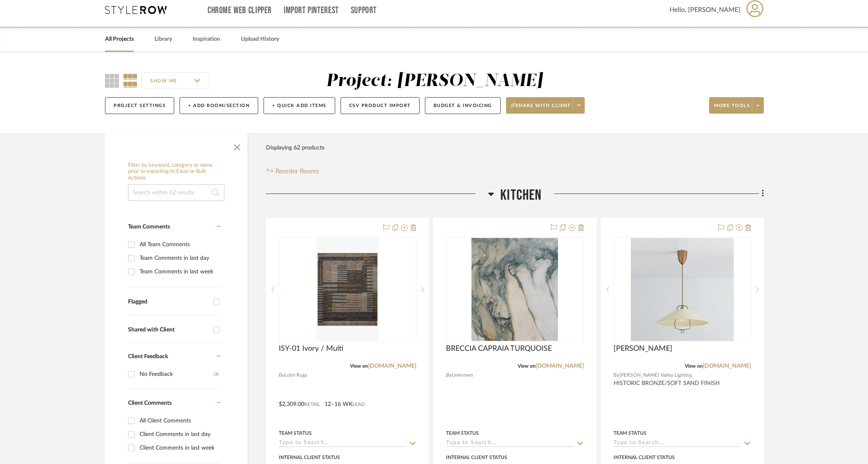  Describe the element at coordinates (292, 171) in the screenshot. I see `button: Reorder Rooms` at that location.